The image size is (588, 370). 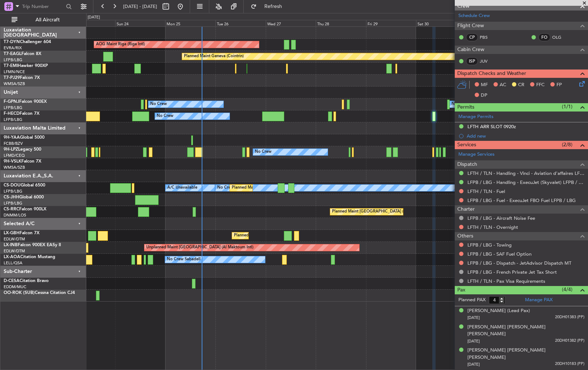 I want to click on span: LX-AOA, so click(x=12, y=257).